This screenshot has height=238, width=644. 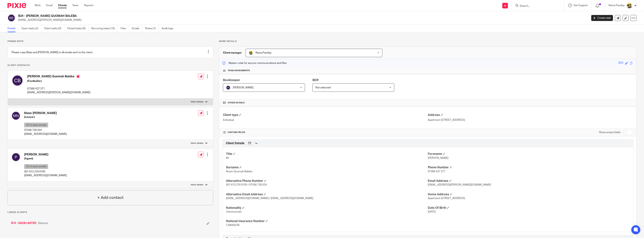 What do you see at coordinates (530, 115) in the screenshot?
I see `h4: Address` at bounding box center [530, 115].